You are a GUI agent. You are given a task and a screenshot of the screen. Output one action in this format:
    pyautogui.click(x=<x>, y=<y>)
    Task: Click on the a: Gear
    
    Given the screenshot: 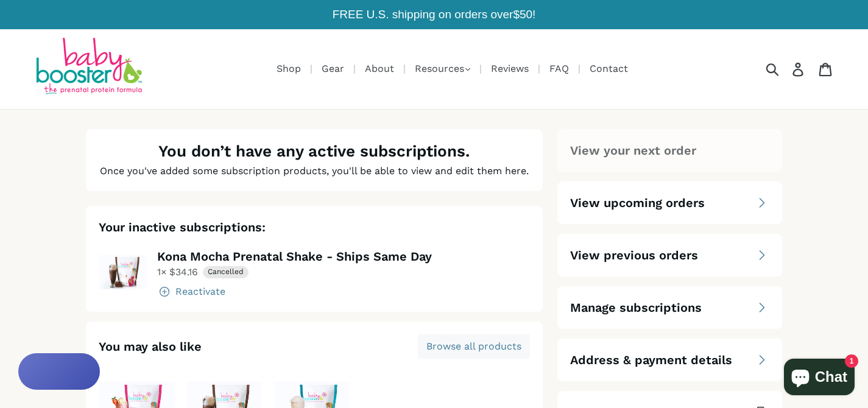 What is the action you would take?
    pyautogui.click(x=332, y=68)
    